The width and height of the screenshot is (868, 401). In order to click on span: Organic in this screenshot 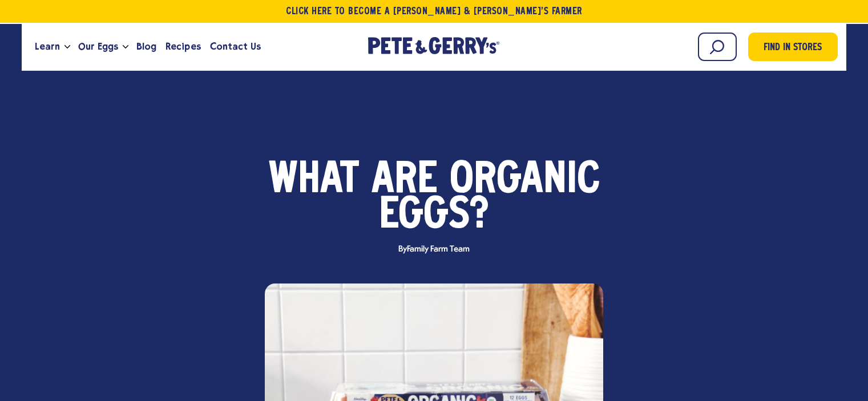, I will do `click(525, 181)`.